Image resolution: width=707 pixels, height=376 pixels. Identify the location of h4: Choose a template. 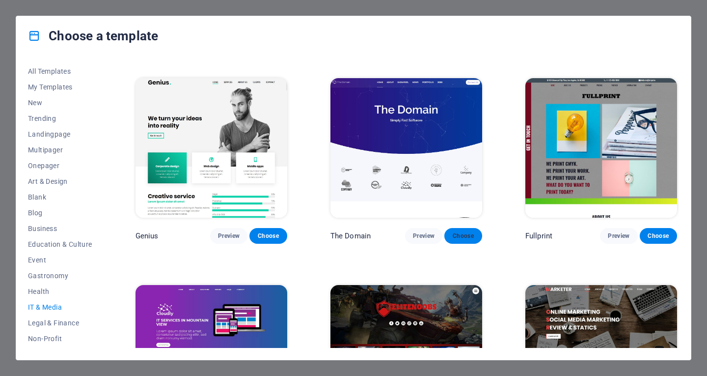
(93, 36).